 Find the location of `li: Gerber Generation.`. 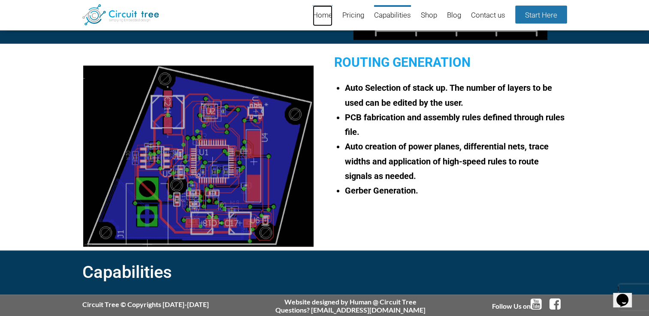

li: Gerber Generation. is located at coordinates (455, 191).